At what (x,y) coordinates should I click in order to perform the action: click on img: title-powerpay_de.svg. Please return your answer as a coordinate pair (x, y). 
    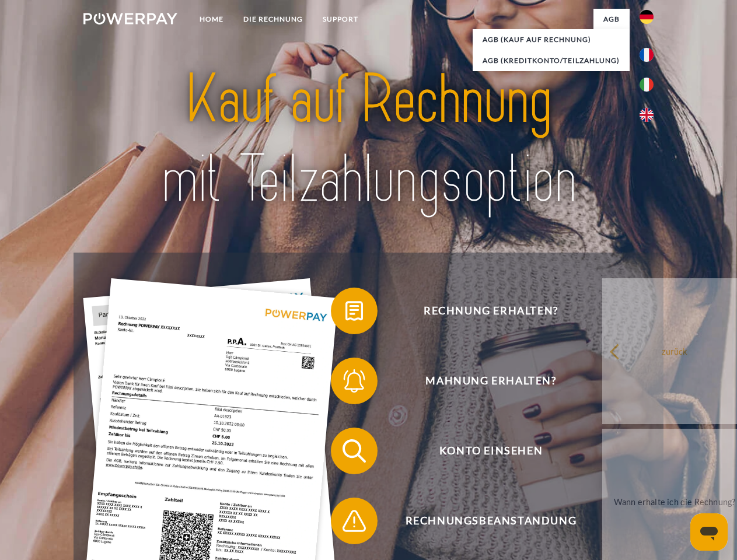
    Looking at the image, I should click on (368, 139).